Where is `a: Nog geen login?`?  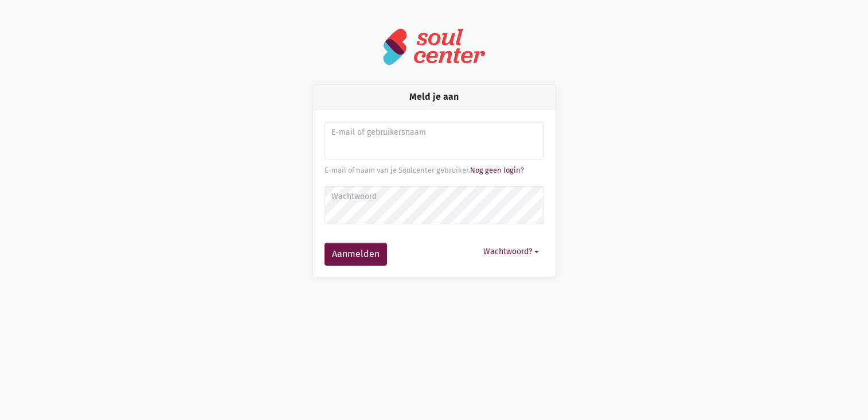
a: Nog geen login? is located at coordinates (498, 170).